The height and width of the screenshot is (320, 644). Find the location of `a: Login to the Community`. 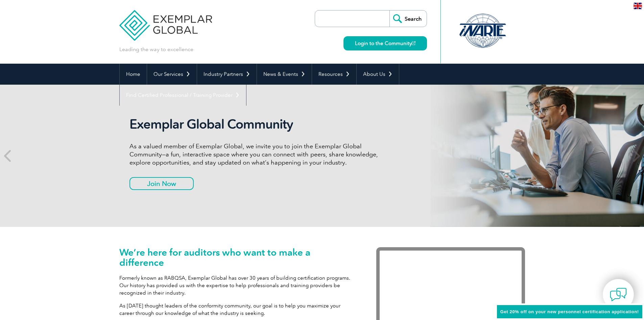

a: Login to the Community is located at coordinates (385, 43).